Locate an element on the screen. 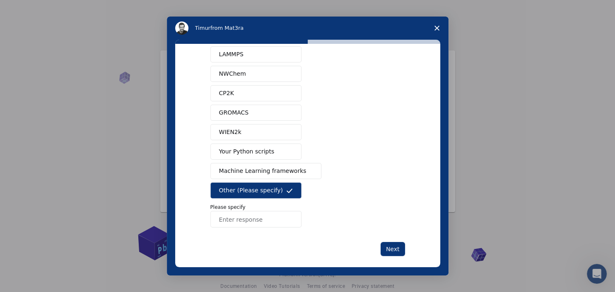 The height and width of the screenshot is (292, 615). span: CP2K is located at coordinates (226, 93).